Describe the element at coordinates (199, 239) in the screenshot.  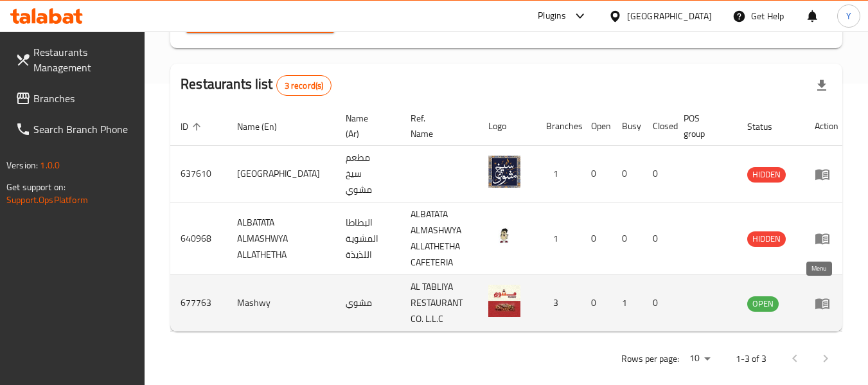
I see `td: 640968` at that location.